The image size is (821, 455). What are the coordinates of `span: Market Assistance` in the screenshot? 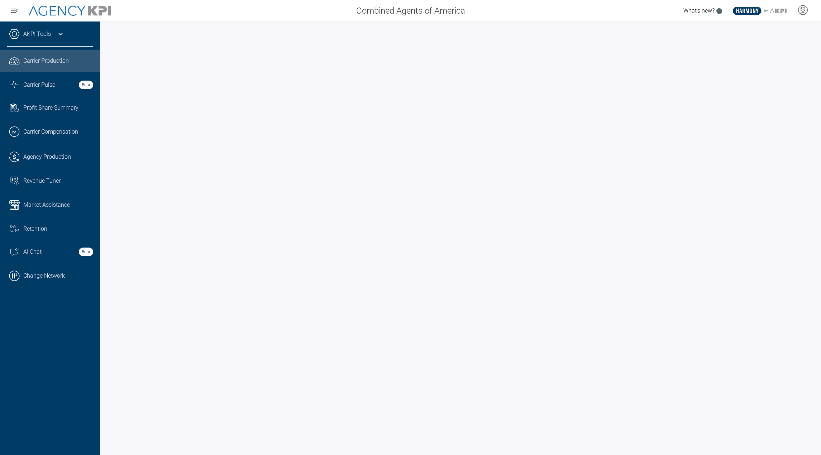 It's located at (47, 205).